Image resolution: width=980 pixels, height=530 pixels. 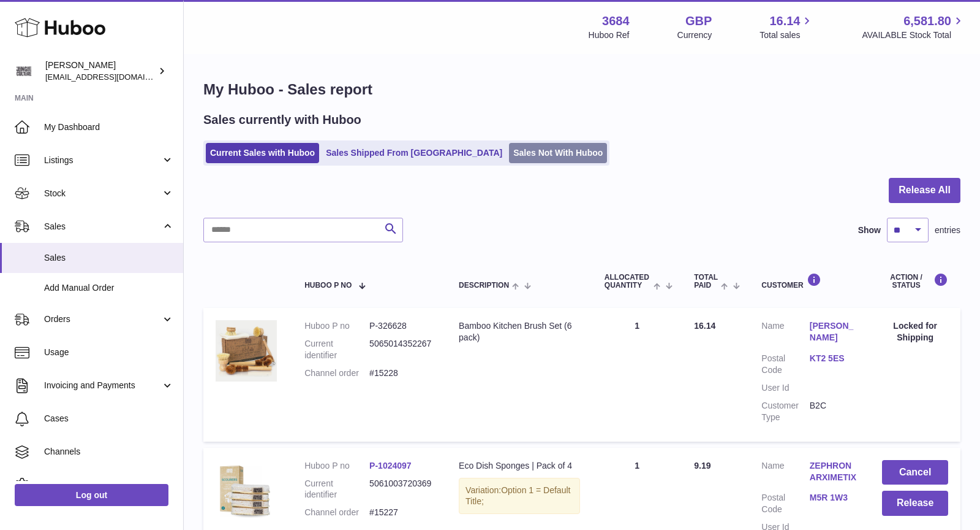 I want to click on a: Log out, so click(x=92, y=495).